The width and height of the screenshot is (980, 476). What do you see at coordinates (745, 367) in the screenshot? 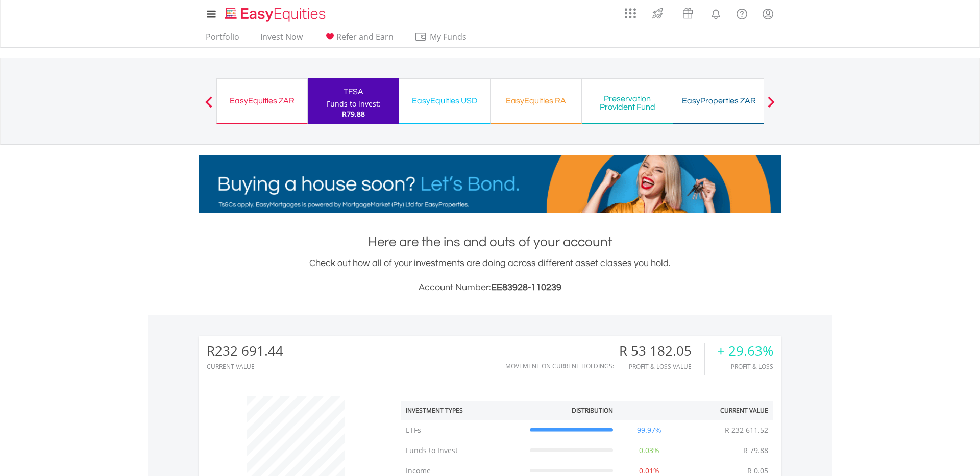
I see `div: Profit & Loss` at bounding box center [745, 367].